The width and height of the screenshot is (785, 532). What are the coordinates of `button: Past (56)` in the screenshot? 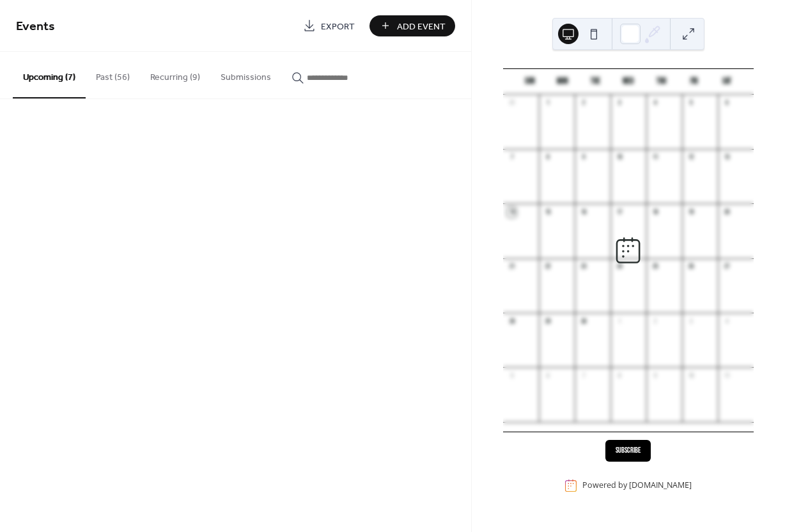 It's located at (112, 74).